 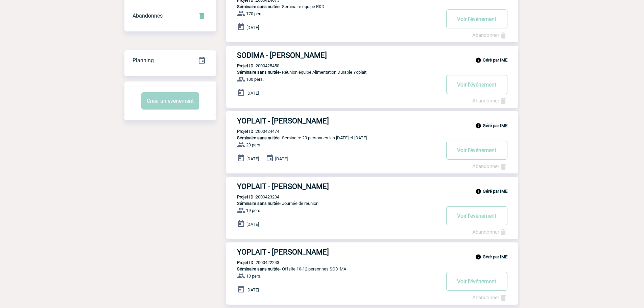 What do you see at coordinates (253, 262) in the screenshot?
I see `p: 2000422243` at bounding box center [253, 262].